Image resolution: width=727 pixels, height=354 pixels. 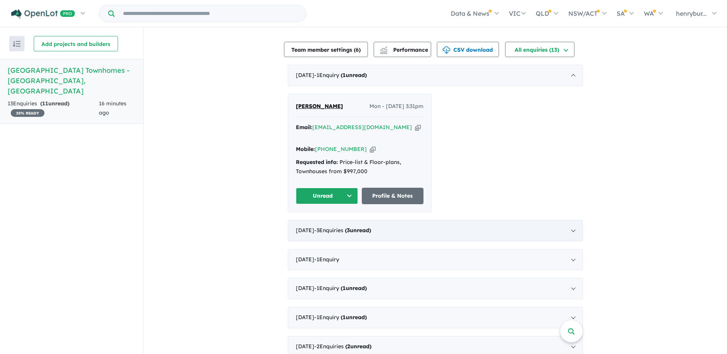 What do you see at coordinates (342, 346) in the screenshot?
I see `span: - 2 Enquir ies` at bounding box center [342, 346].